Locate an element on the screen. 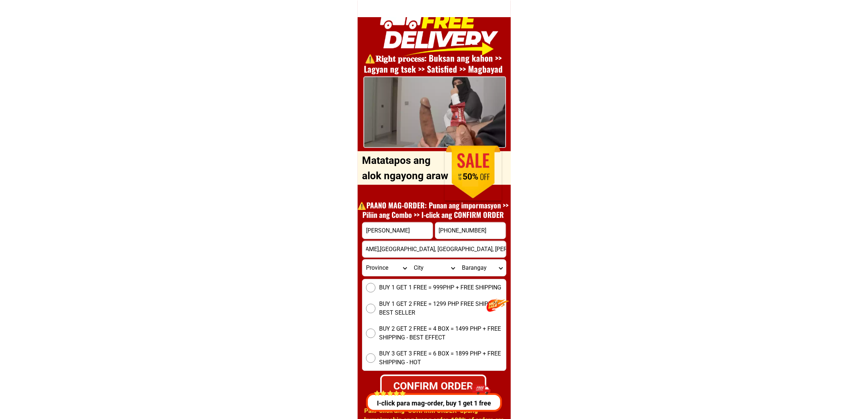 This screenshot has width=868, height=419. select: Select commune is located at coordinates (482, 267).